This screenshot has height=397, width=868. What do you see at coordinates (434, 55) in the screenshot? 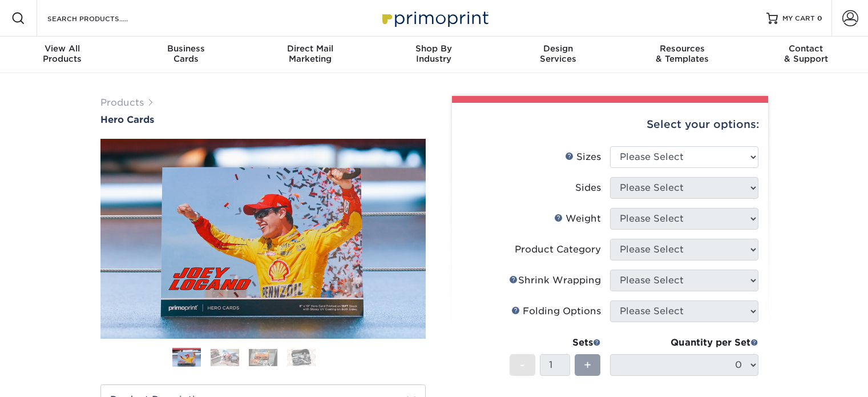
I see `a: Shop ByIndustry` at bounding box center [434, 55].